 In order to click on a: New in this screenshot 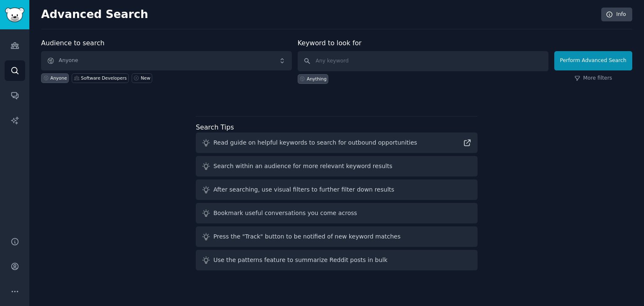, I will do `click(142, 78)`.